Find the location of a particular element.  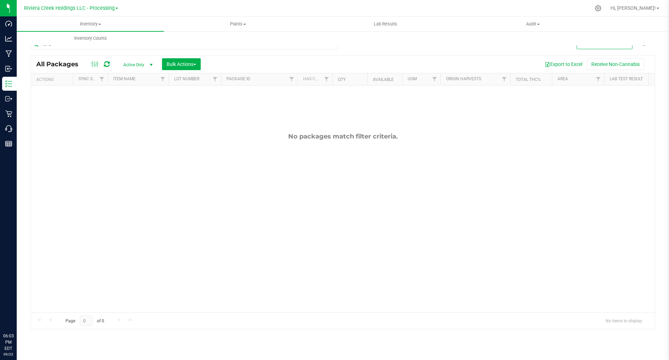

span: Bulk Actions is located at coordinates (181, 64).